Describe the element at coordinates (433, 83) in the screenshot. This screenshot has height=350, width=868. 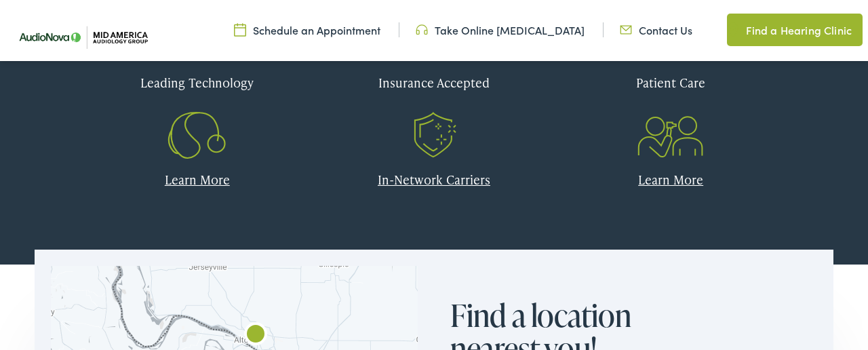
I see `div: Insurance Accepted` at that location.